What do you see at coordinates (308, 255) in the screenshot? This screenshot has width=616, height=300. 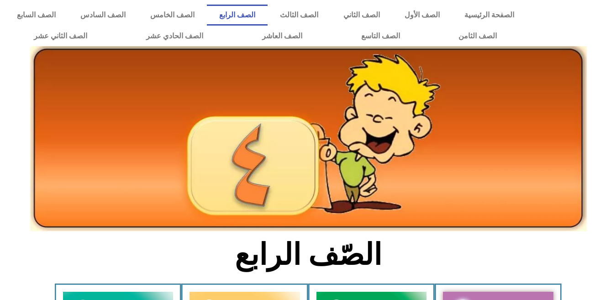 I see `h2: الصّف الرابع` at bounding box center [308, 255].